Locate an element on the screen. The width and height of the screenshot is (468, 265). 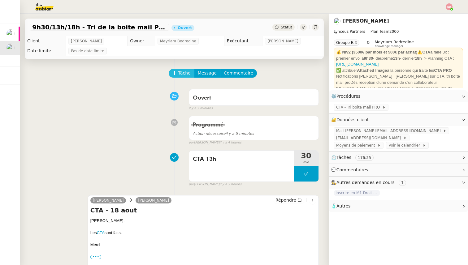
td: Client is located at coordinates (45, 41).